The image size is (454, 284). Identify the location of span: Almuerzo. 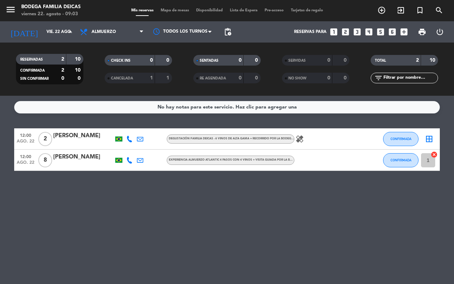
(103, 32).